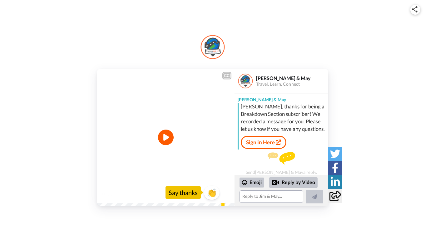 This screenshot has height=252, width=425. Describe the element at coordinates (252, 183) in the screenshot. I see `div: Emoji` at that location.